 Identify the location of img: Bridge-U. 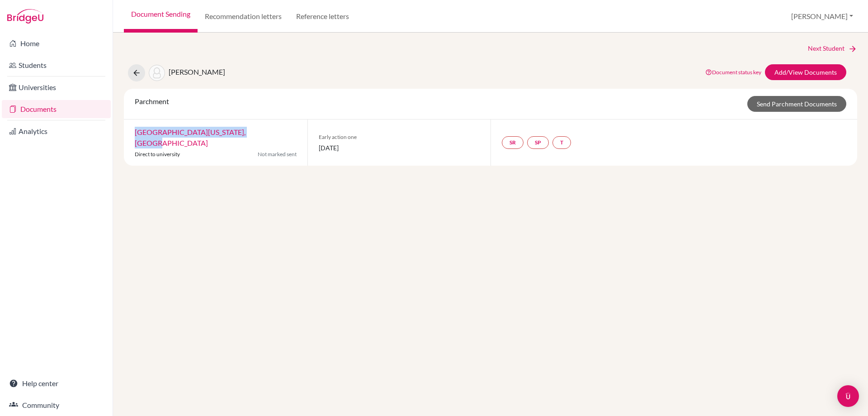
(25, 17).